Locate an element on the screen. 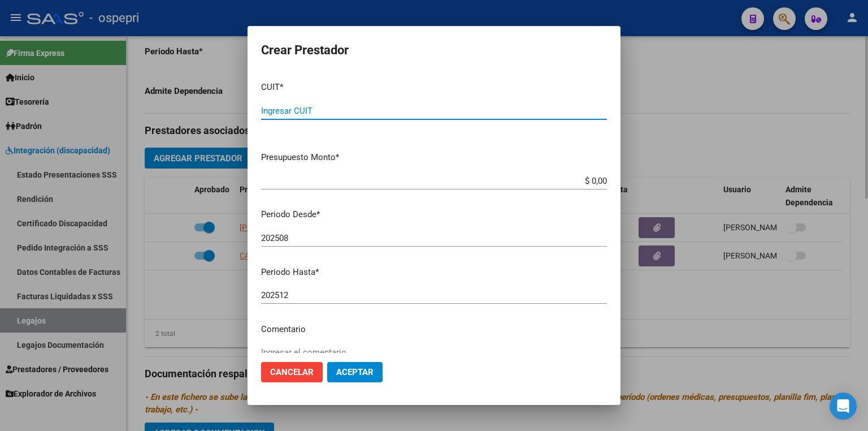 Image resolution: width=868 pixels, height=431 pixels. p: CUIT is located at coordinates (434, 87).